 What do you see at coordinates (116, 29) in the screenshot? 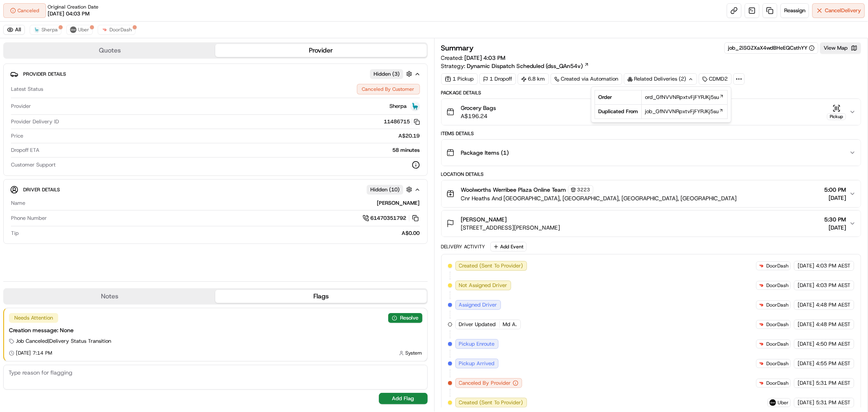
I see `button: DoorDash` at bounding box center [116, 29].